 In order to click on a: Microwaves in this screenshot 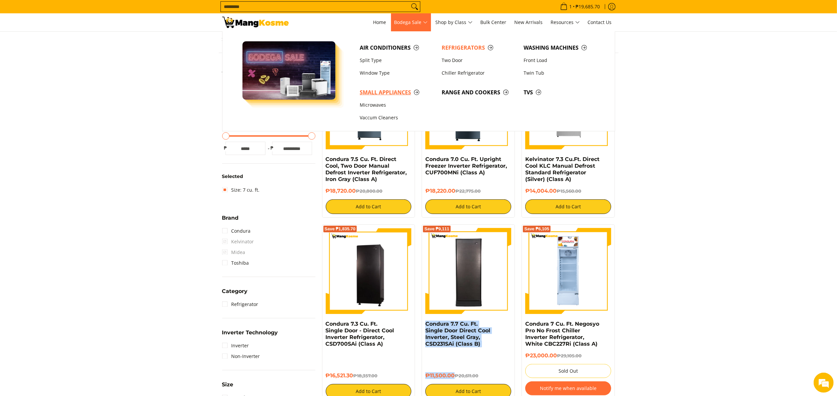, I will do `click(397, 105)`.